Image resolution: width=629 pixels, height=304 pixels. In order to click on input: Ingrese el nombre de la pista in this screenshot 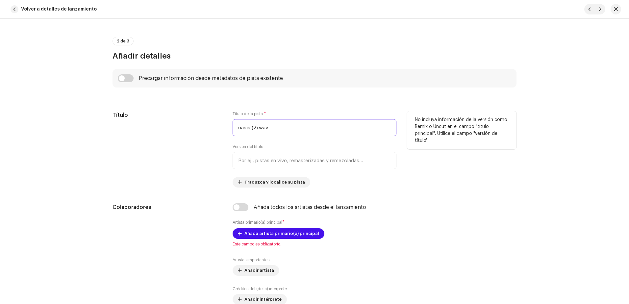, I will do `click(314, 128)`.